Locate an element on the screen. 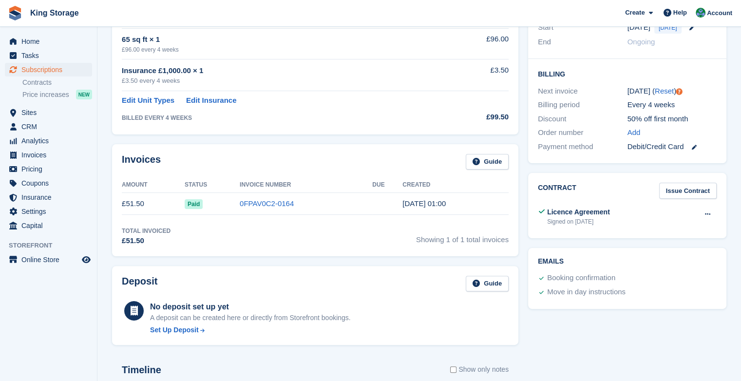 Image resolution: width=741 pixels, height=381 pixels. td: £51.50 is located at coordinates (153, 204).